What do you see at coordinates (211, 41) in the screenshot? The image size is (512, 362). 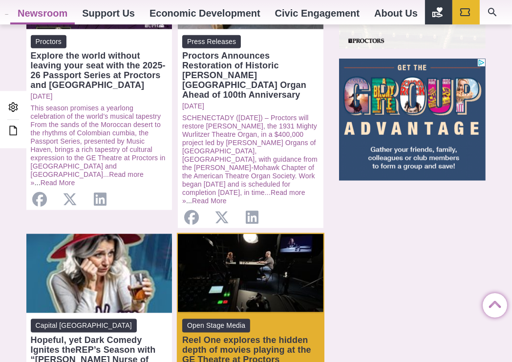 I see `span: Press Releases` at bounding box center [211, 41].